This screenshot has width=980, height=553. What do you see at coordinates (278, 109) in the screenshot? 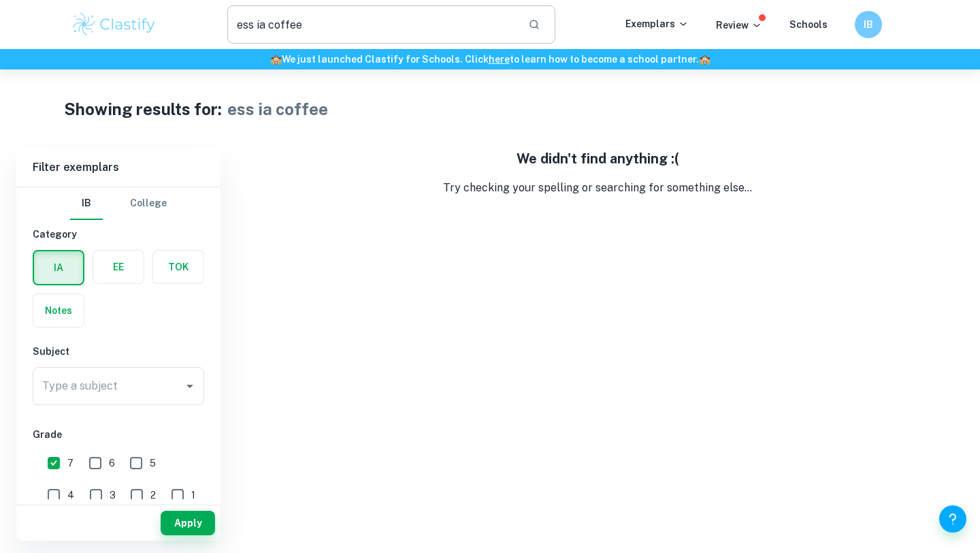
I see `h1: ess ia coffee` at bounding box center [278, 109].